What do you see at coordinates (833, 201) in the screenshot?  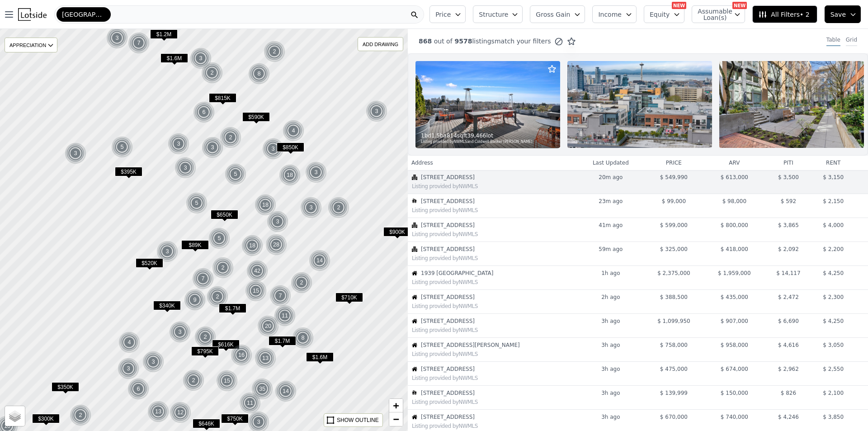 I see `span: $ 2,150` at bounding box center [833, 201].